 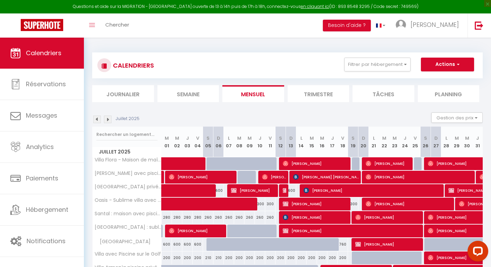 What do you see at coordinates (127, 119) in the screenshot?
I see `p: Juillet 2025` at bounding box center [127, 119].